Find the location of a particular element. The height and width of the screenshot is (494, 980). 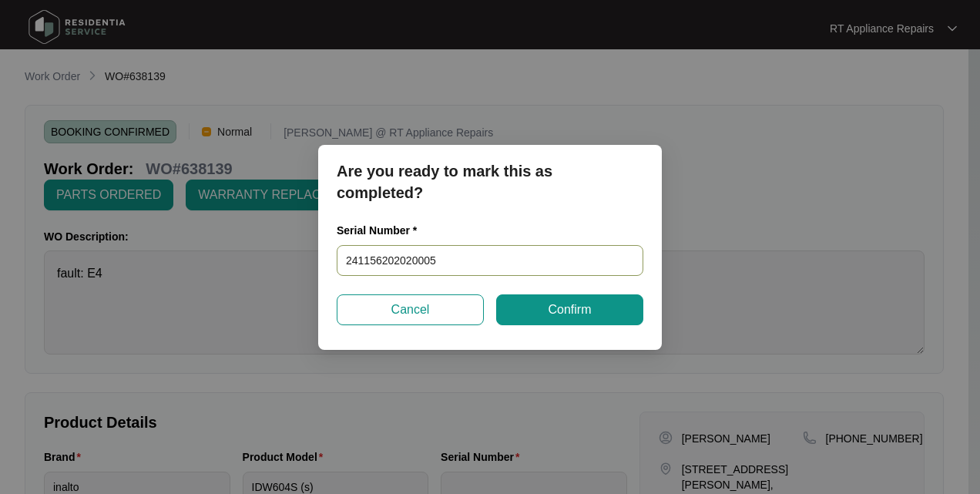

button: Confirm is located at coordinates (569, 309).